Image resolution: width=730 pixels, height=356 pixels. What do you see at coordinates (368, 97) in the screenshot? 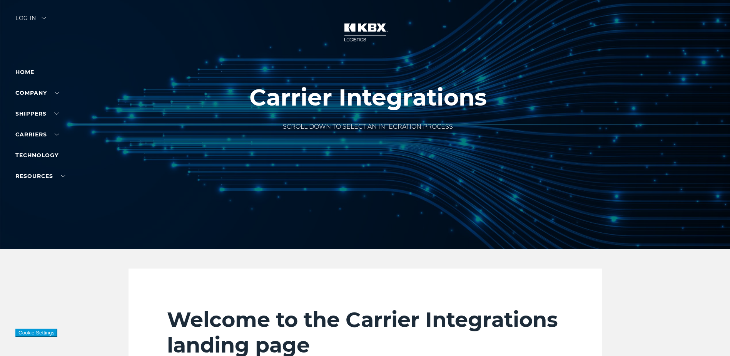
I see `h1: Carrier Integrations` at bounding box center [368, 97].